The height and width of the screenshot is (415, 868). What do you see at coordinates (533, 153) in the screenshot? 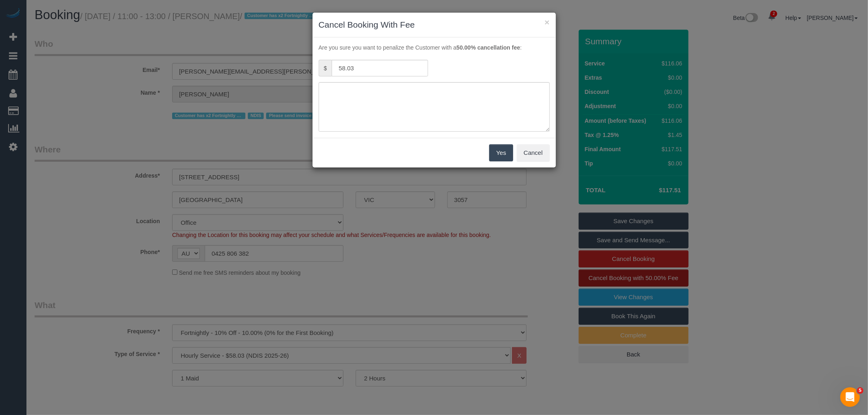
I see `button: Cancel` at bounding box center [533, 153].